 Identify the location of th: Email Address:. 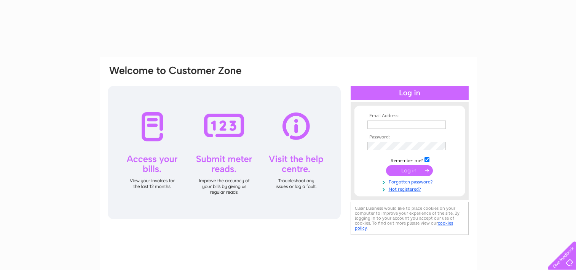
(410, 116).